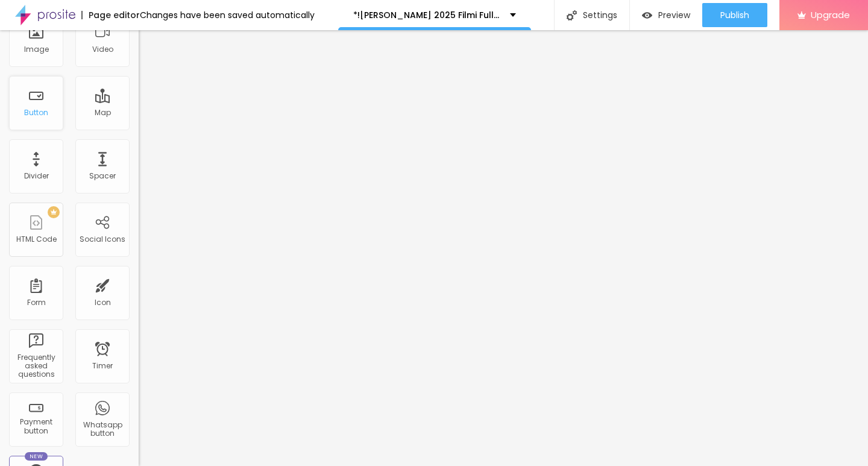 This screenshot has width=868, height=466. What do you see at coordinates (735, 15) in the screenshot?
I see `button: Publish` at bounding box center [735, 15].